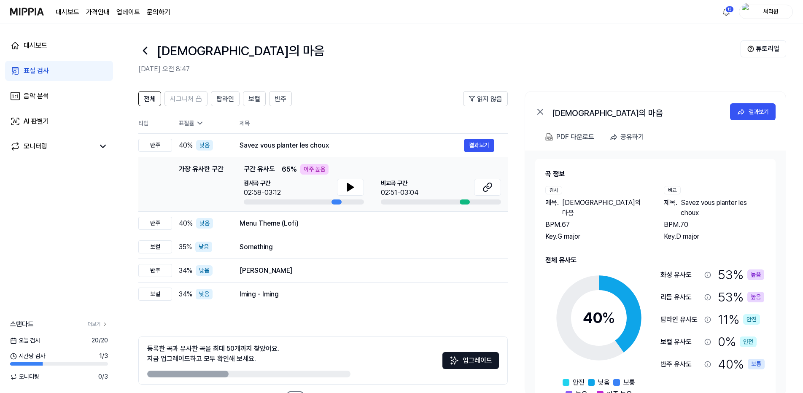  Describe the element at coordinates (632, 137) in the screenshot. I see `div: 공유하기` at that location.